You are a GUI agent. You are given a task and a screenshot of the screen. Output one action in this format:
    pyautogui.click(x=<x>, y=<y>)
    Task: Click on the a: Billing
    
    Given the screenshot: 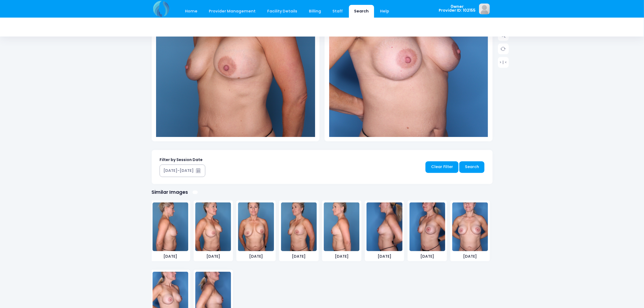 What is the action you would take?
    pyautogui.click(x=315, y=11)
    